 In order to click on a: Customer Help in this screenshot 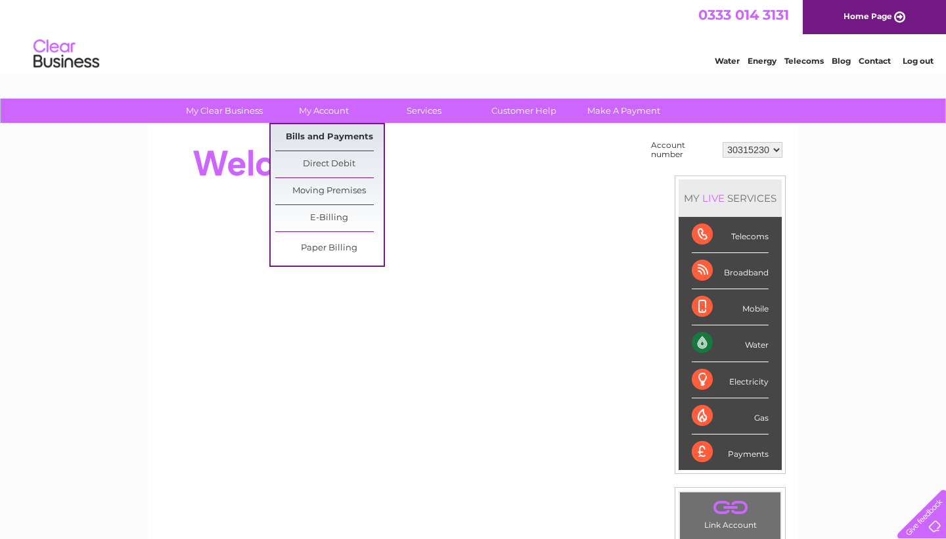, I will do `click(523, 110)`.